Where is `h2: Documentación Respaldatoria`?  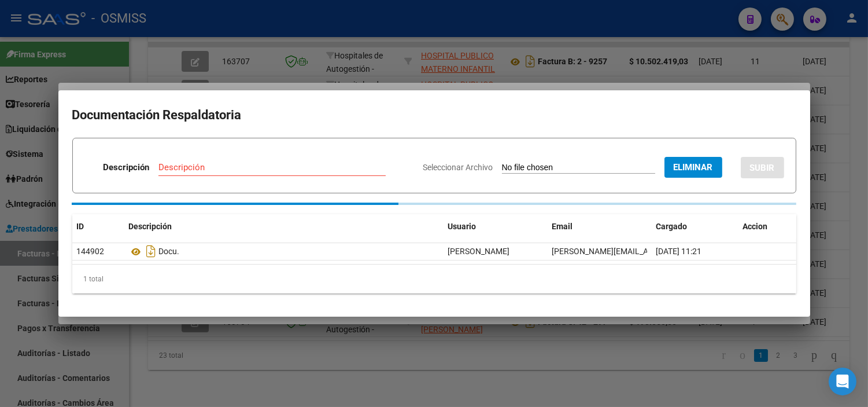 h2: Documentación Respaldatoria is located at coordinates (434, 115).